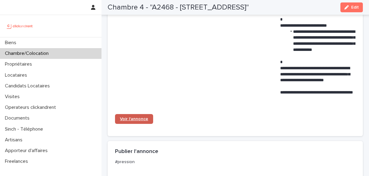  What do you see at coordinates (136, 152) in the screenshot?
I see `h2: Publier l'annonce` at bounding box center [136, 152].